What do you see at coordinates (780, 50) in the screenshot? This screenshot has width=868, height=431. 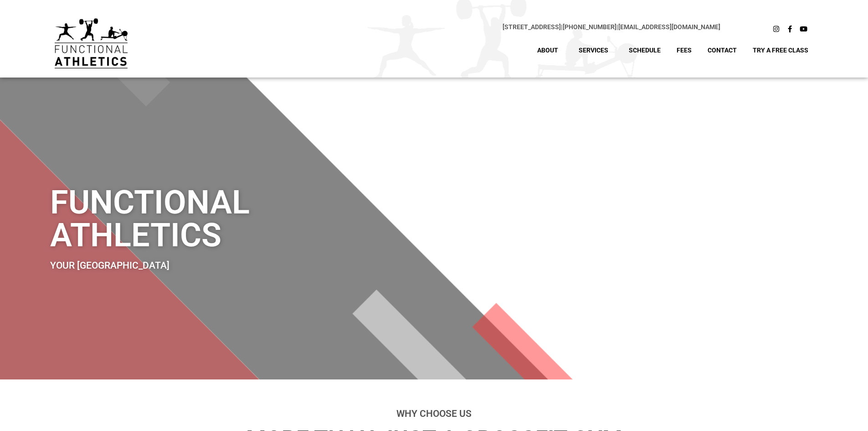 I see `a: Try A Free Class` at bounding box center [780, 50].